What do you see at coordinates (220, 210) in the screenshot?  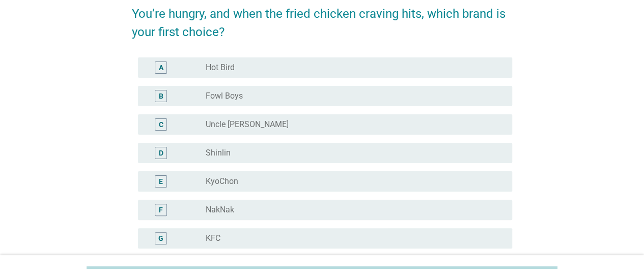 I see `label: NakNak` at bounding box center [220, 210].